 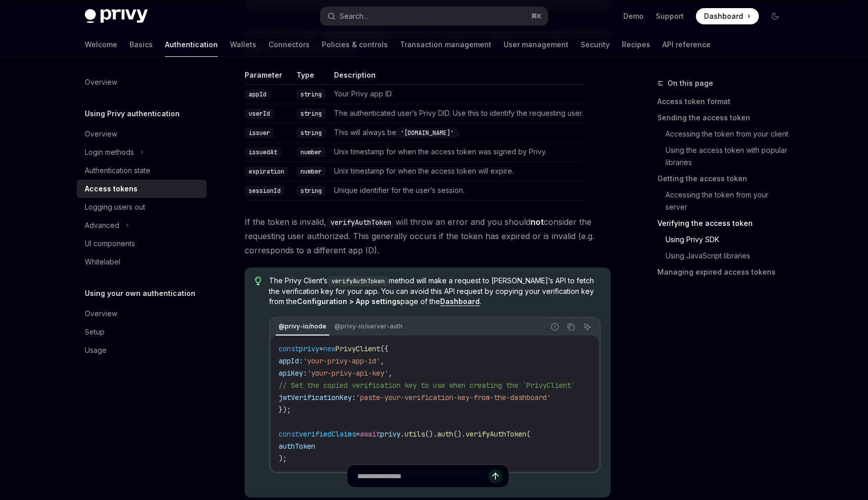 What do you see at coordinates (263, 152) in the screenshot?
I see `code: issuedAt` at bounding box center [263, 152].